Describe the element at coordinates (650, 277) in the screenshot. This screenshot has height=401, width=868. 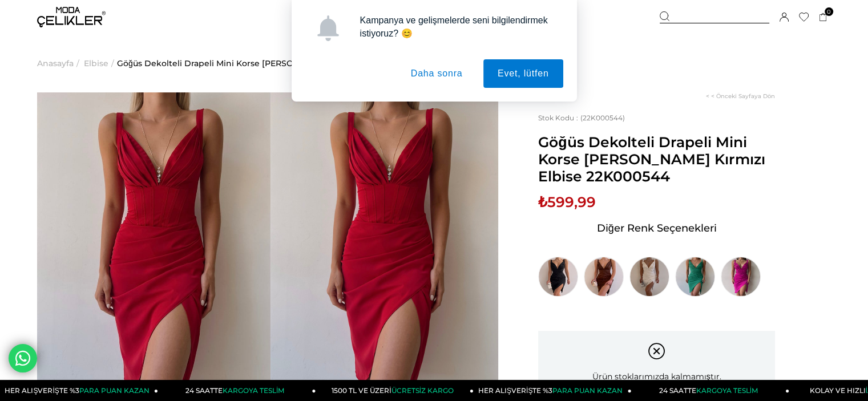
I see `img: Göğüs Dekolteli Drapeli Mini Korse Aleah Kadın Beyaz Elbise 22K000544` at that location.